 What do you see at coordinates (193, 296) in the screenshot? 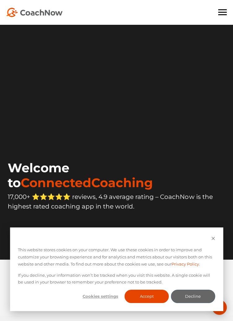
I see `button: Decline` at bounding box center [193, 296].